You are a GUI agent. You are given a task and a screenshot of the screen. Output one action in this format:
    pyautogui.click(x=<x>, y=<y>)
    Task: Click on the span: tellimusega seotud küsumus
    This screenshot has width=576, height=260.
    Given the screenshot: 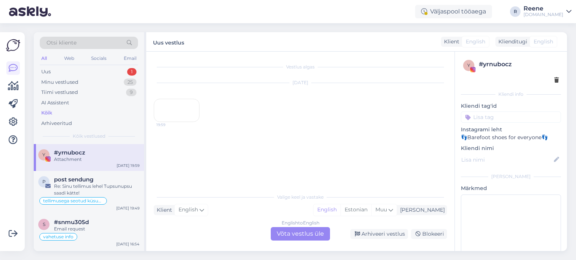 What is the action you would take?
    pyautogui.click(x=73, y=201)
    